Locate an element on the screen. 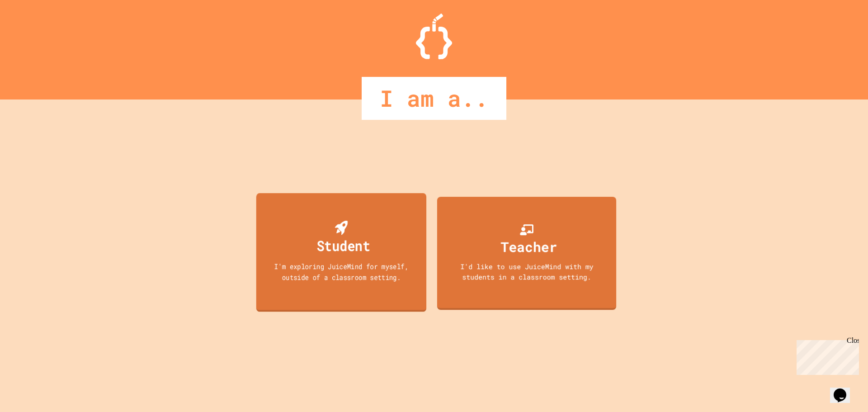 Image resolution: width=868 pixels, height=412 pixels. div: I am a.. is located at coordinates (434, 98).